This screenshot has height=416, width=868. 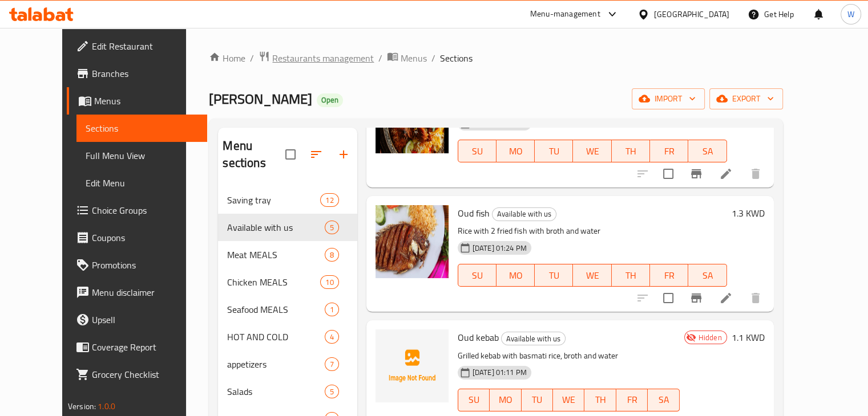 What do you see at coordinates (141, 183) in the screenshot?
I see `span: Edit Menu` at bounding box center [141, 183].